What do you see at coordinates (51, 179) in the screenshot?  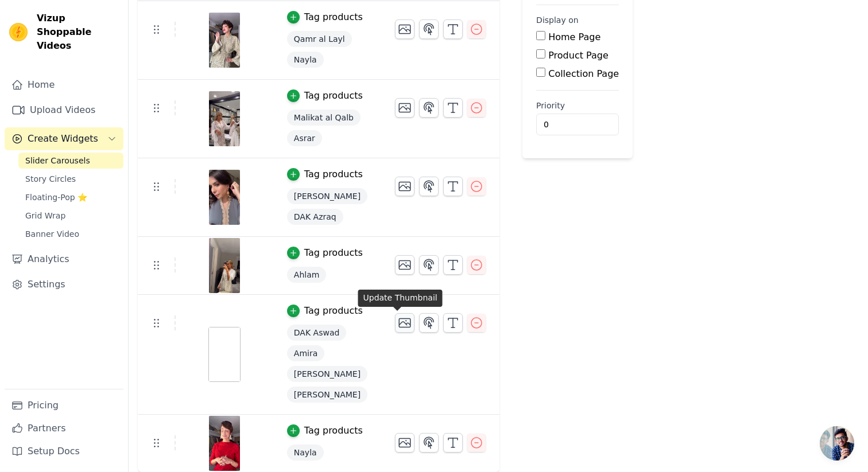 I see `span: Story Circles` at bounding box center [51, 179].